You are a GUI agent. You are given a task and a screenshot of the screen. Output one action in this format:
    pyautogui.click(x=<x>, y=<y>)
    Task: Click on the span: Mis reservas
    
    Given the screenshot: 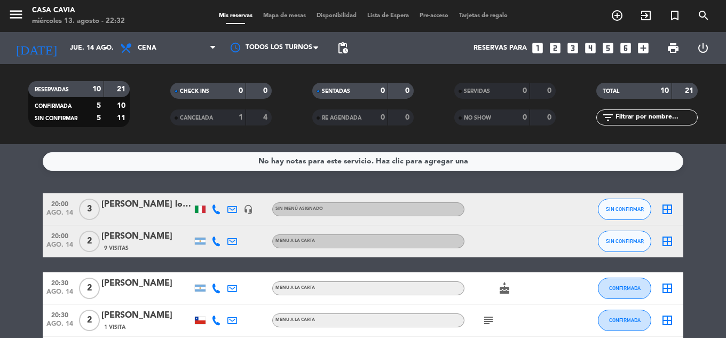 What is the action you would take?
    pyautogui.click(x=235, y=15)
    